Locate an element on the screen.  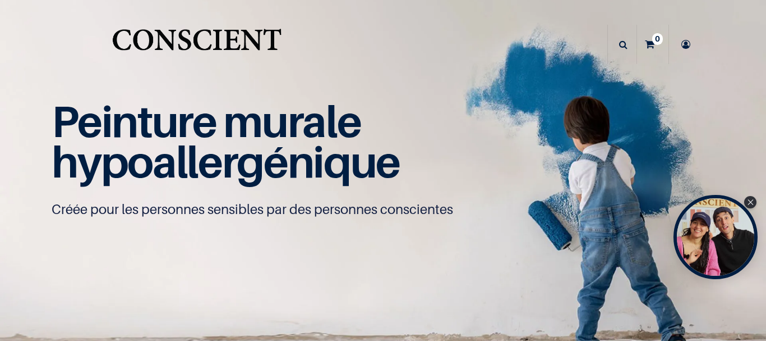
a: Logo of Conscient is located at coordinates (196, 44).